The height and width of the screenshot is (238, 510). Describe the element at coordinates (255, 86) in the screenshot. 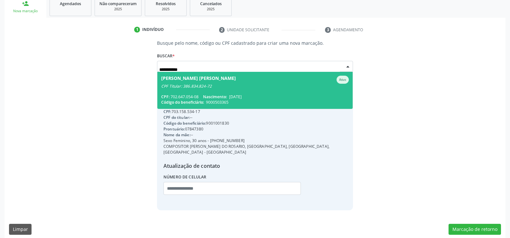

I see `div: CPF Titular: 386.834.824-72` at that location.